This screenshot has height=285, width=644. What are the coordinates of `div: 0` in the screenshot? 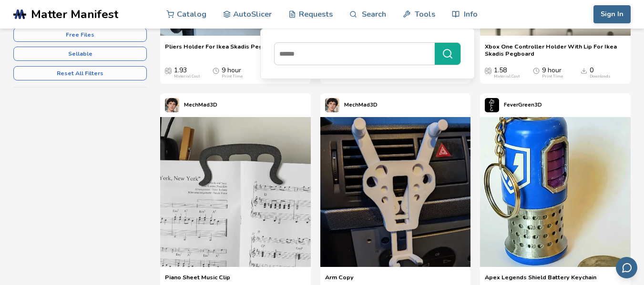 It's located at (600, 73).